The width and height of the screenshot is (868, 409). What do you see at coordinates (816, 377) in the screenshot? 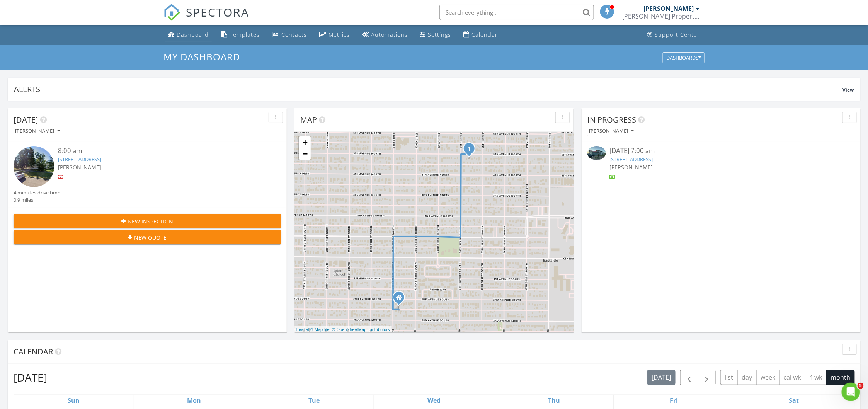
I see `button: 4 wk` at bounding box center [816, 377].